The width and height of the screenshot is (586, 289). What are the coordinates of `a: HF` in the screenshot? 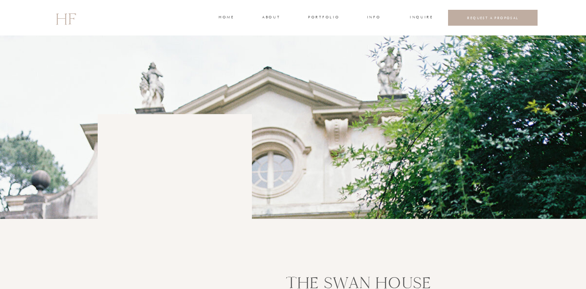 It's located at (66, 18).